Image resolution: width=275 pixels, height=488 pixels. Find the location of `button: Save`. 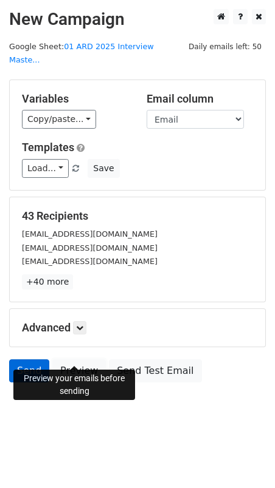

button: Save is located at coordinates (103, 168).